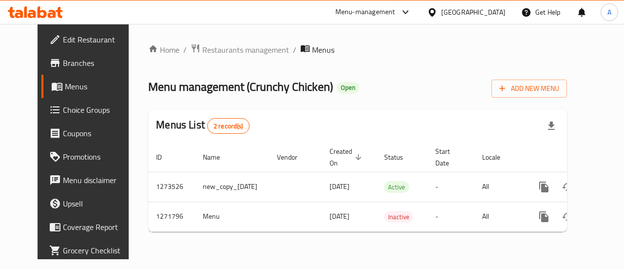  I want to click on a: Menus, so click(92, 86).